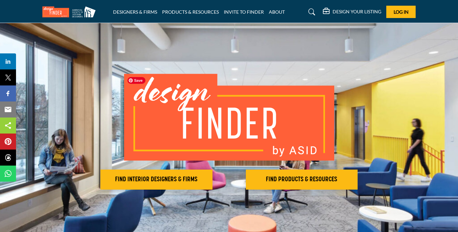  What do you see at coordinates (244, 12) in the screenshot?
I see `a: INVITE TO FINDER` at bounding box center [244, 12].